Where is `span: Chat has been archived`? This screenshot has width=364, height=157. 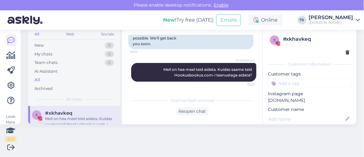 span: Chat has been archived is located at coordinates (192, 100).